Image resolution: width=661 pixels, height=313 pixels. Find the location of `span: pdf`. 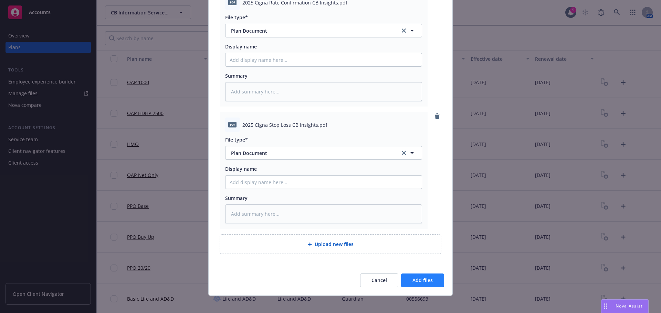

span: pdf is located at coordinates (232, 125).